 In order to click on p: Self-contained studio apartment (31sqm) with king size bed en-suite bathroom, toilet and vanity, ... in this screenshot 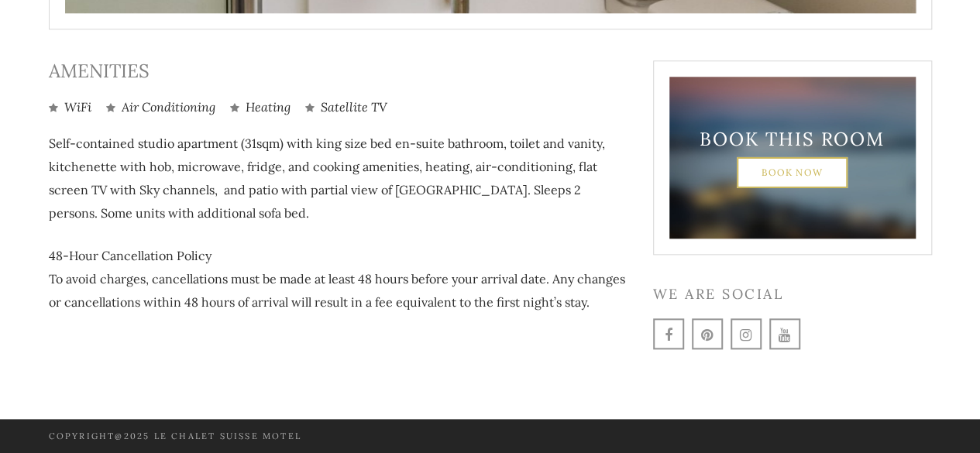, I will do `click(339, 178)`.